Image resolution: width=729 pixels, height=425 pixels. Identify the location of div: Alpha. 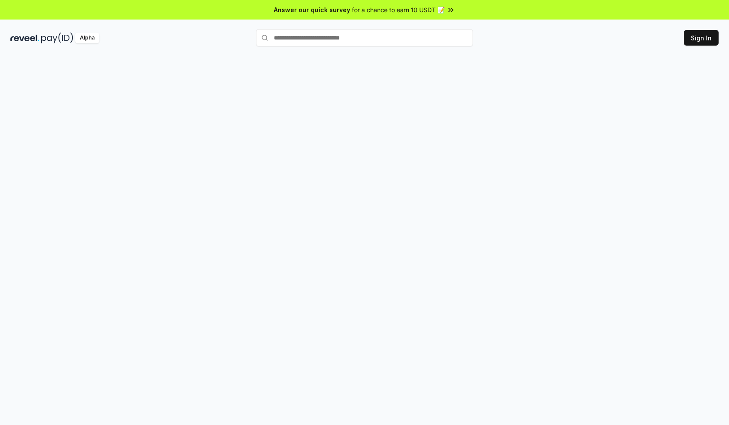
(87, 38).